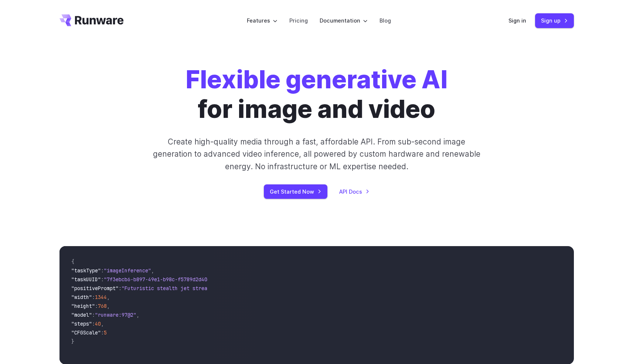 The width and height of the screenshot is (633, 364). What do you see at coordinates (316, 80) in the screenshot?
I see `strong: Flexible generative AI` at bounding box center [316, 80].